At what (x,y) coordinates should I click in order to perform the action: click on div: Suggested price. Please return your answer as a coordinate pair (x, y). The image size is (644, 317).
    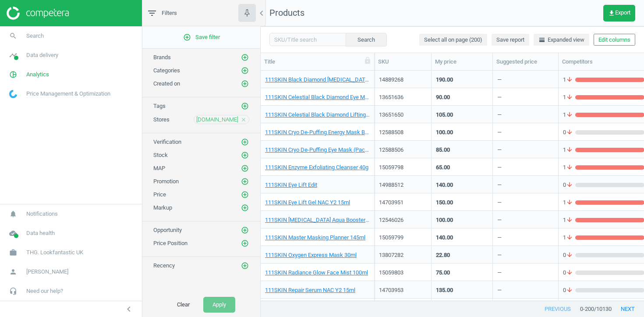
    Looking at the image, I should click on (525, 62).